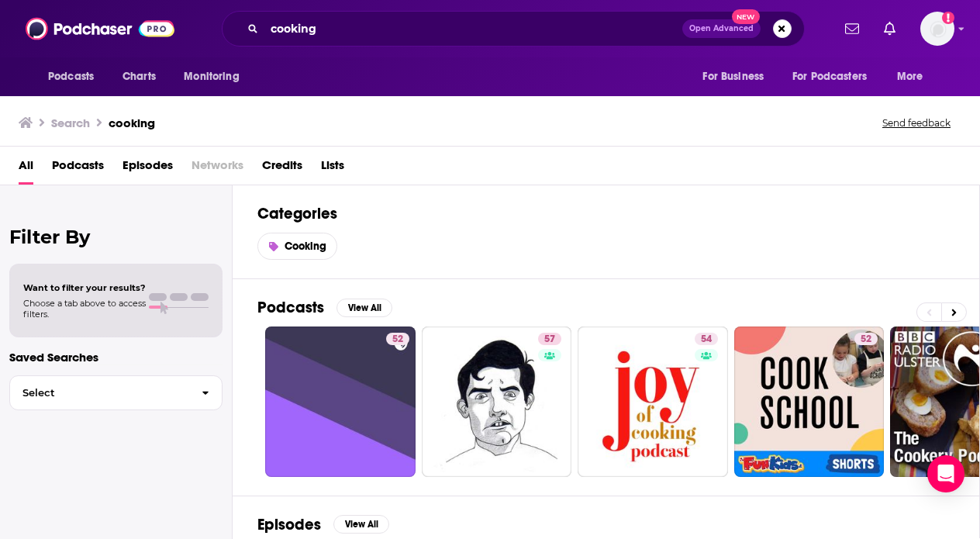 Image resolution: width=980 pixels, height=539 pixels. Describe the element at coordinates (549, 339) in the screenshot. I see `span: 57` at that location.